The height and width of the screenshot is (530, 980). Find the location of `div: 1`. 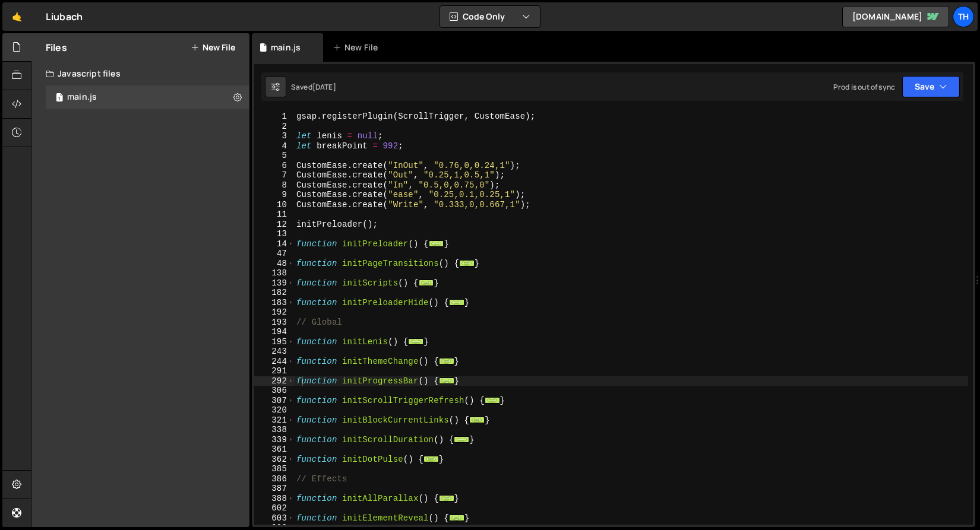

div: 1 is located at coordinates (274, 116).